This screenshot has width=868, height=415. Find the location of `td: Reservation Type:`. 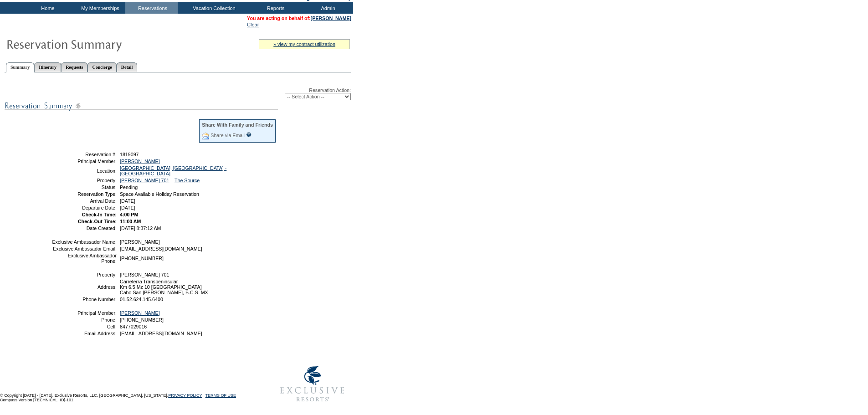

td: Reservation Type: is located at coordinates (84, 194).